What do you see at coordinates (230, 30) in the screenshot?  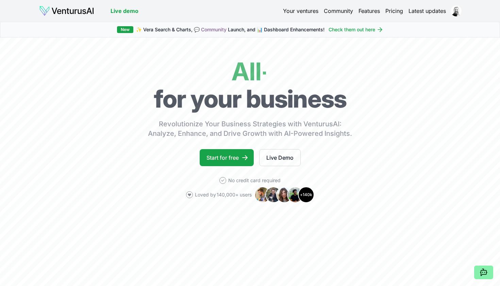 I see `span: ✨ Vera Search & Charts, 💬 Launch, and 📊 Dashboard Enhancements!` at bounding box center [230, 30].